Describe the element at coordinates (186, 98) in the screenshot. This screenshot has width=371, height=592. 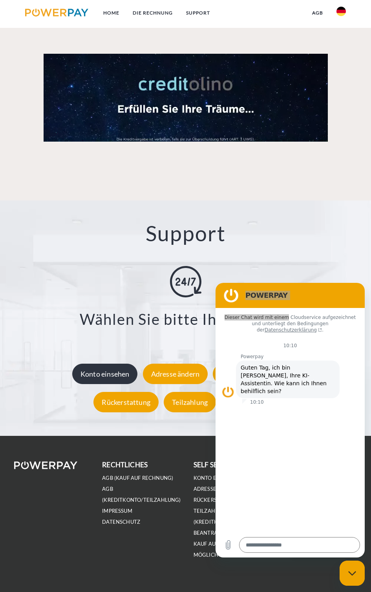
I see `a: Fallback Image` at that location.